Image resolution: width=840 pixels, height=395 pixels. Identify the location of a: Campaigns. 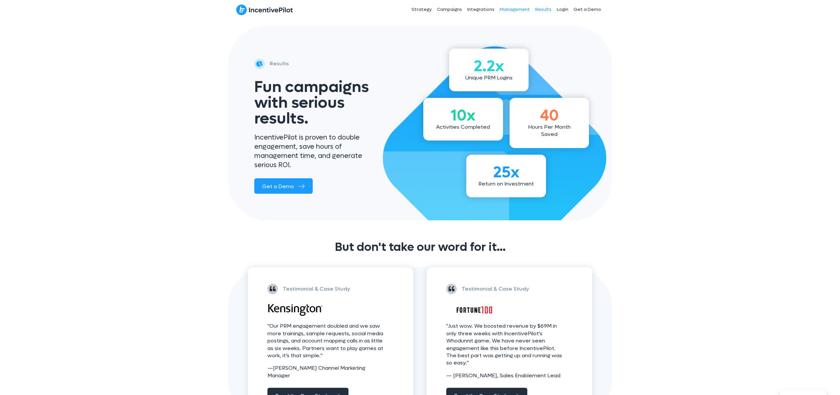
(450, 10).